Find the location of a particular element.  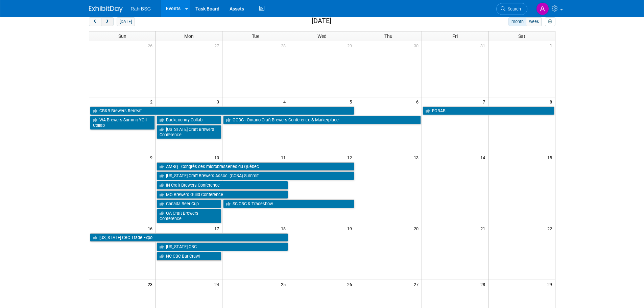

a: WA Brewers Summit YCH Collab is located at coordinates (122, 122).